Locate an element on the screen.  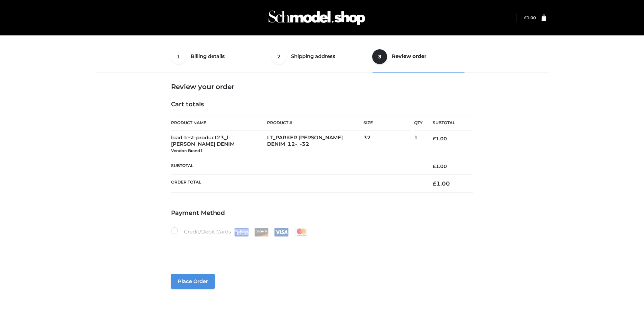
td: 1 is located at coordinates (418, 144).